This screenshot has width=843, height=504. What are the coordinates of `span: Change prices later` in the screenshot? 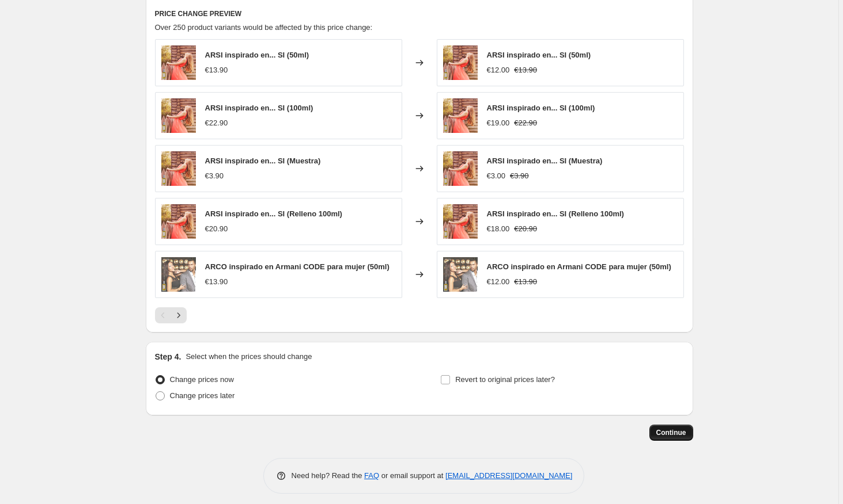 It's located at (202, 396).